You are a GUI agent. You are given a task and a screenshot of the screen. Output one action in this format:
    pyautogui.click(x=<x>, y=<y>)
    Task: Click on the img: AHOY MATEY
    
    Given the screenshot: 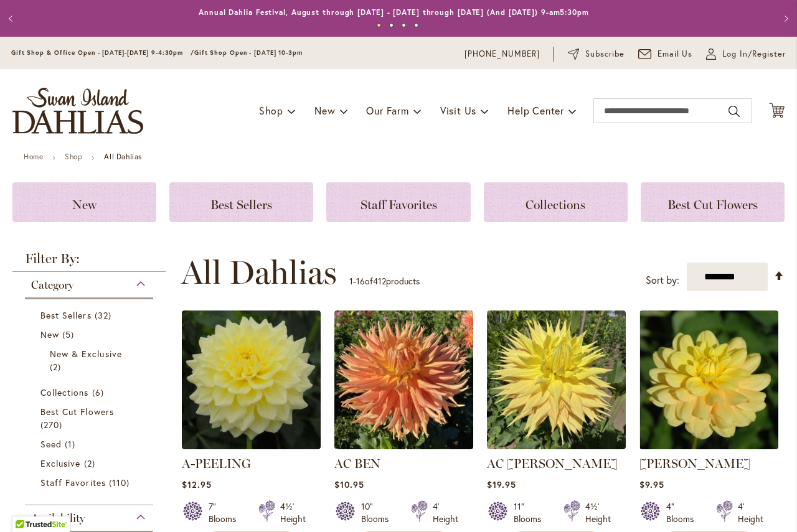 What is the action you would take?
    pyautogui.click(x=709, y=379)
    